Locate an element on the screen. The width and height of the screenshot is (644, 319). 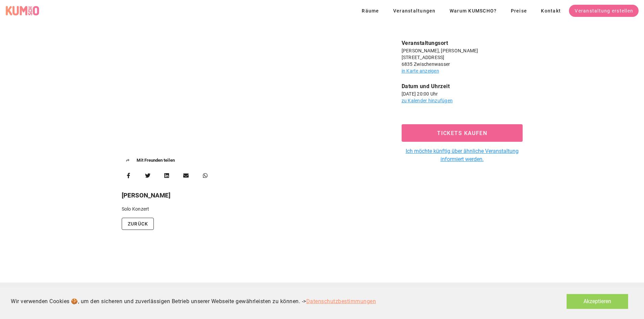
button: Tickets kaufen is located at coordinates (462, 133).